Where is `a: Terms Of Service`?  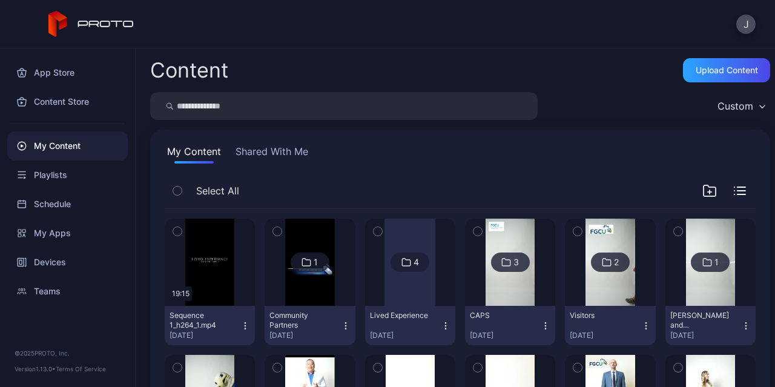 a: Terms Of Service is located at coordinates (81, 369).